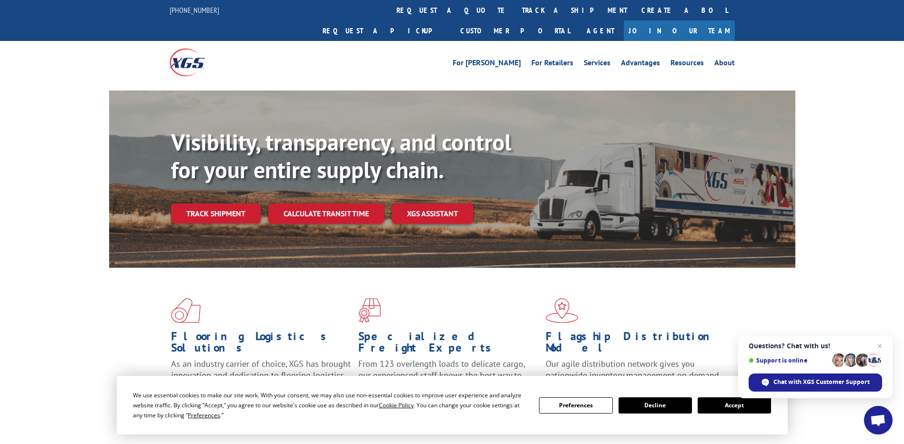  I want to click on div: We use essential cookies to make our site work. With your consent, we may also use non-essential ..., so click(330, 405).